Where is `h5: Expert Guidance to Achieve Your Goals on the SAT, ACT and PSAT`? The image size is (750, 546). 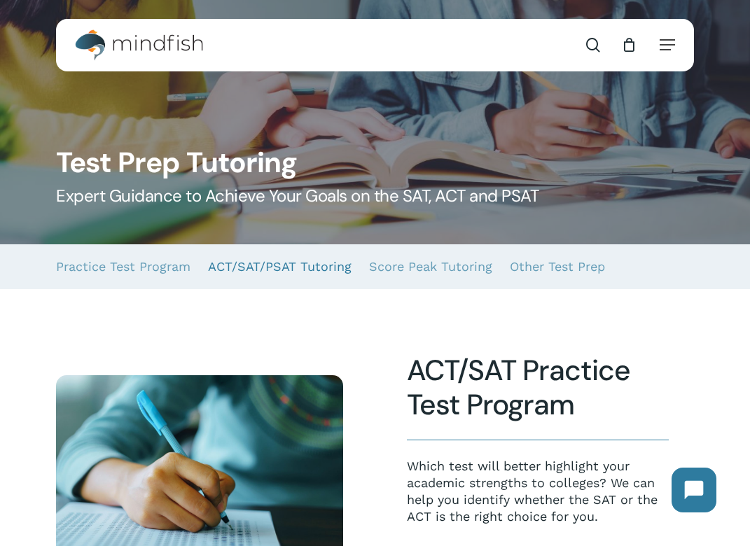 h5: Expert Guidance to Achieve Your Goals on the SAT, ACT and PSAT is located at coordinates (375, 196).